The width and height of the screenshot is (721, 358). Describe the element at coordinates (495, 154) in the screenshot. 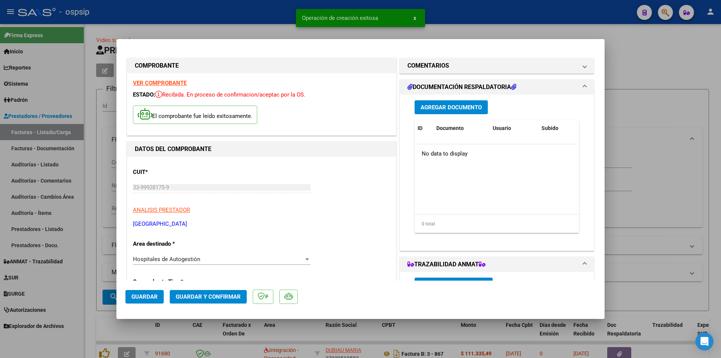

I see `div: No data to display` at that location.